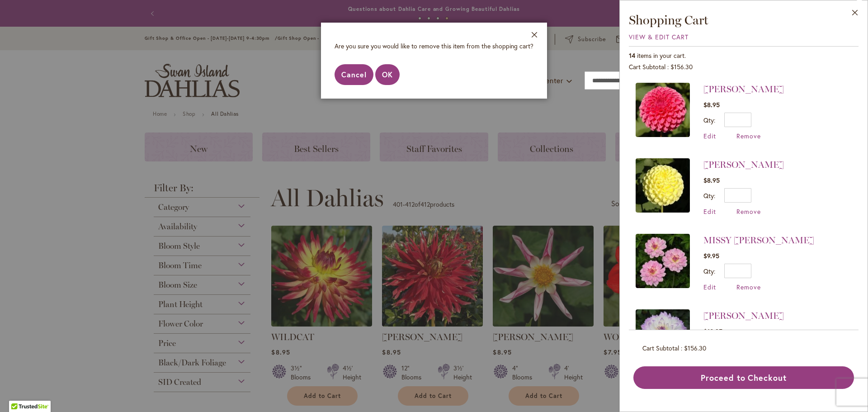 This screenshot has height=412, width=868. I want to click on button: Cancel, so click(354, 74).